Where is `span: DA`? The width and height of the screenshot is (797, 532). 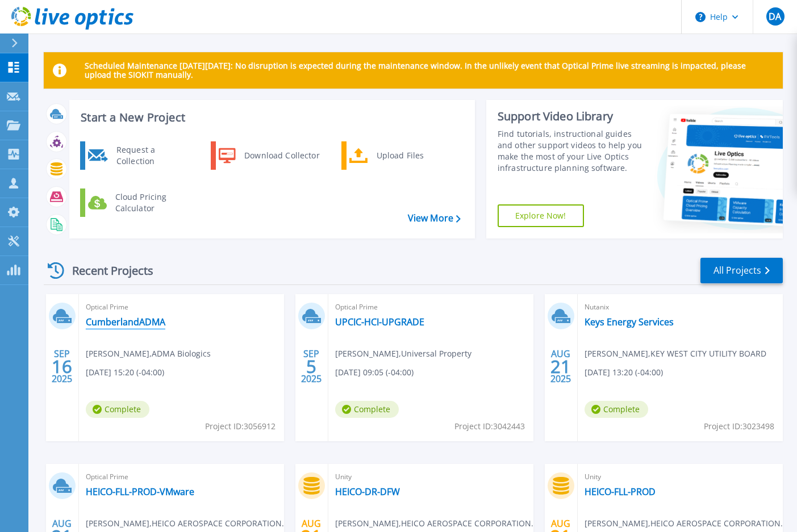
span: DA is located at coordinates (775, 17).